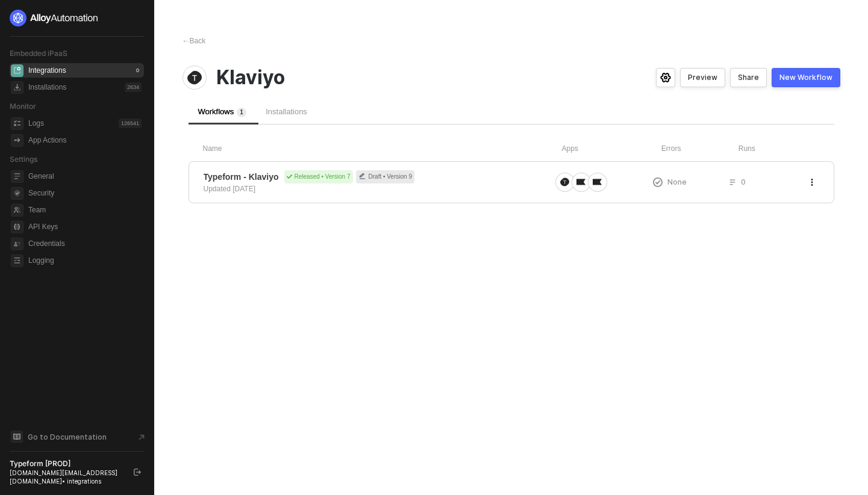  Describe the element at coordinates (85, 244) in the screenshot. I see `span: Credentials` at that location.